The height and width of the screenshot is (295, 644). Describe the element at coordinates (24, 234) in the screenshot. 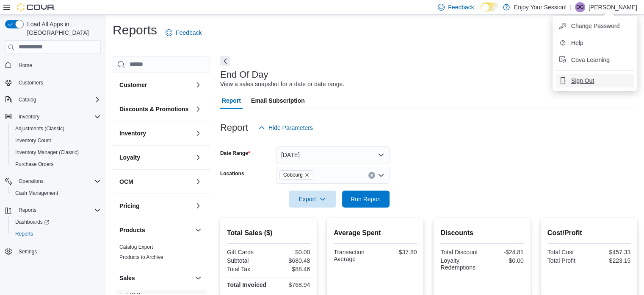

I see `a: Reports` at that location.